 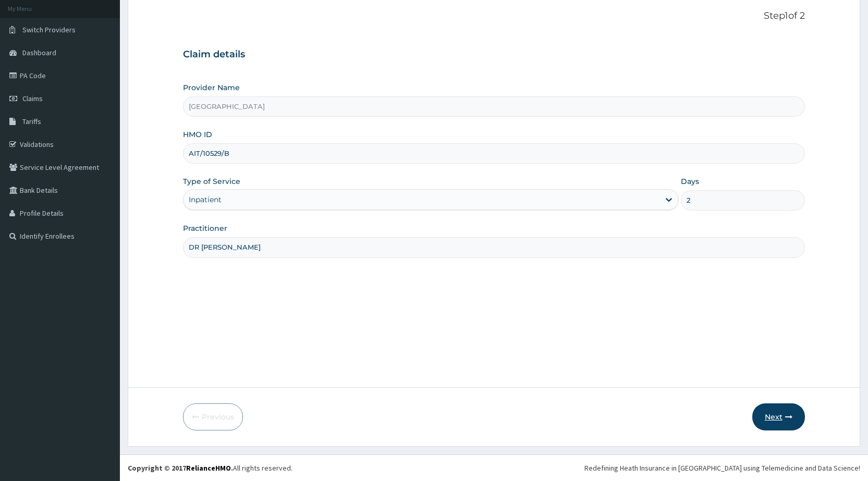 What do you see at coordinates (779, 416) in the screenshot?
I see `button: Next` at bounding box center [779, 416].